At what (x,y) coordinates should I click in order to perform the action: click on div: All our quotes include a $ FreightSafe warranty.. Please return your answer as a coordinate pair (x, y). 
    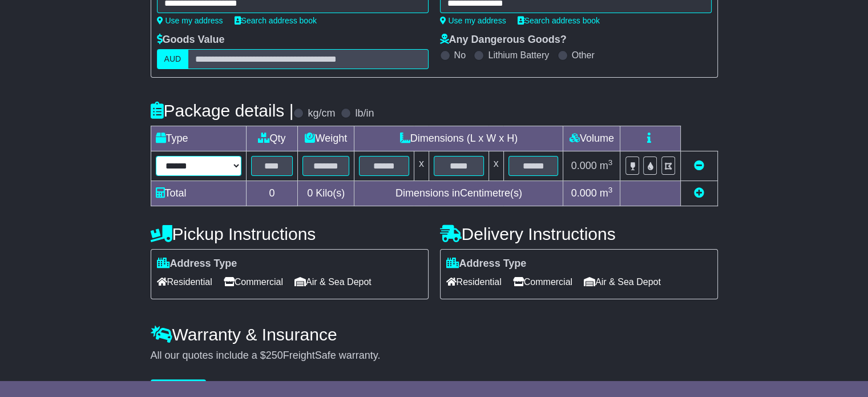
    Looking at the image, I should click on (434, 356).